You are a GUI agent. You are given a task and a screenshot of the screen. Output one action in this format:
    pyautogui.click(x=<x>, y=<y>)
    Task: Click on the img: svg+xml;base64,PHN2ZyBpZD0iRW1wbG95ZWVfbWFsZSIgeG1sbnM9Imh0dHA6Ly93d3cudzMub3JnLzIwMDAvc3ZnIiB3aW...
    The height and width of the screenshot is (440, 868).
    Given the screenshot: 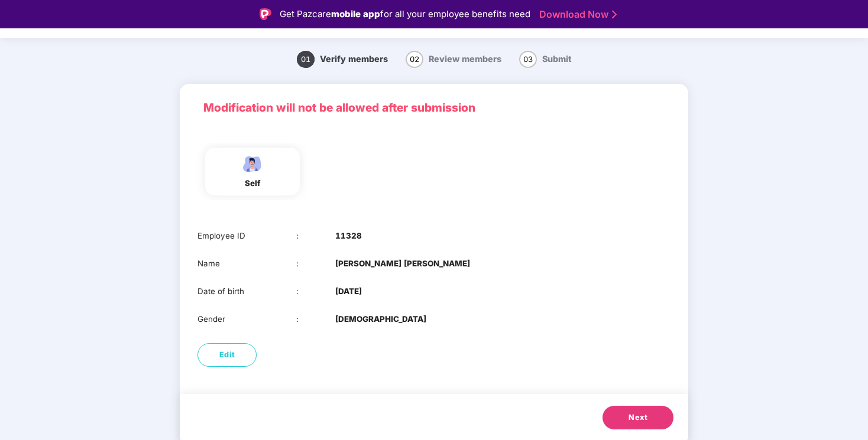 What is the action you would take?
    pyautogui.click(x=253, y=164)
    